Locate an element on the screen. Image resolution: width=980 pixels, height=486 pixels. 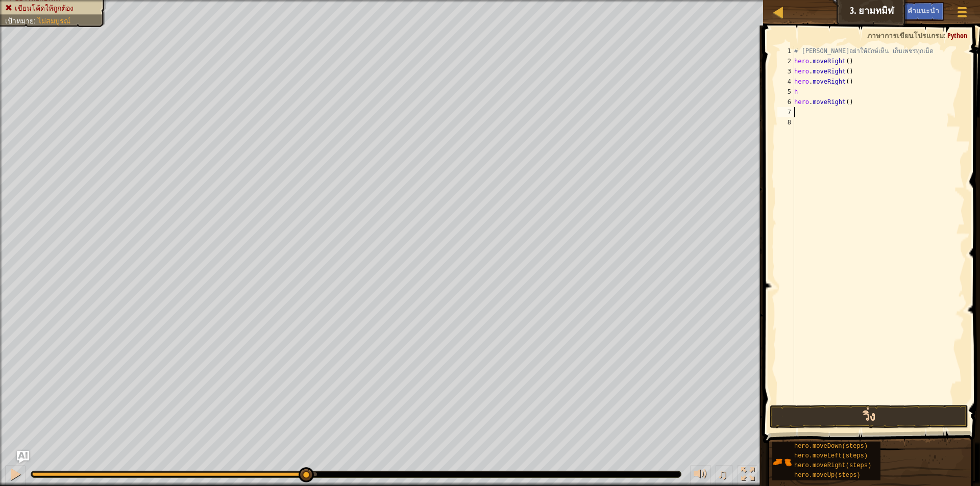
div: 4 is located at coordinates (786, 82).